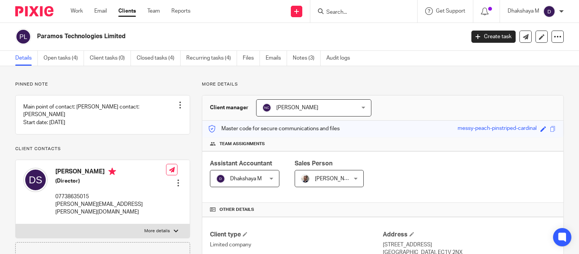 The width and height of the screenshot is (579, 254). What do you see at coordinates (111, 197) in the screenshot?
I see `p: 07738635015` at bounding box center [111, 197].